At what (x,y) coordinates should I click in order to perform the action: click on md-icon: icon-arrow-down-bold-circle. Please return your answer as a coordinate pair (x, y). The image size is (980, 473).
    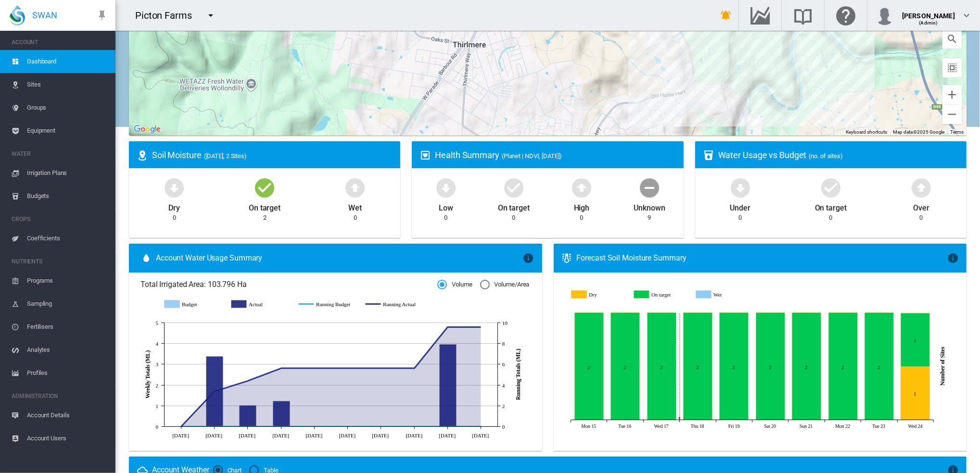
    Looking at the image, I should click on (174, 188).